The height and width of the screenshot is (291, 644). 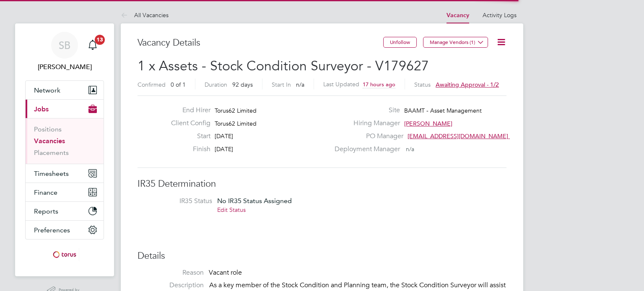 I want to click on label: Site, so click(x=365, y=110).